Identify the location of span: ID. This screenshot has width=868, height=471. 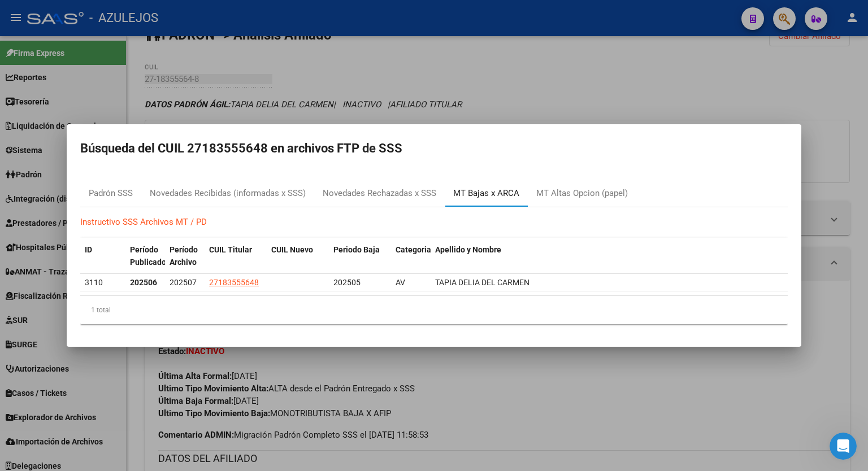
(88, 250).